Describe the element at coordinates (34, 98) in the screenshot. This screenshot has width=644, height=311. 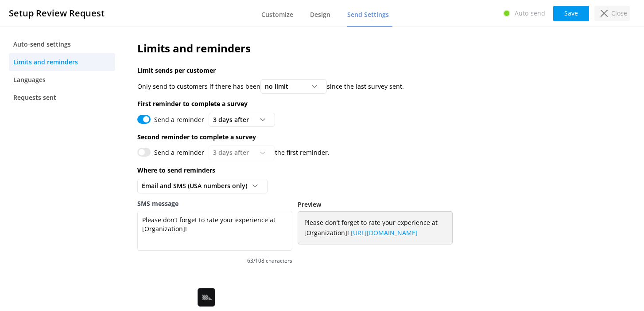
I see `span: Requests sent` at that location.